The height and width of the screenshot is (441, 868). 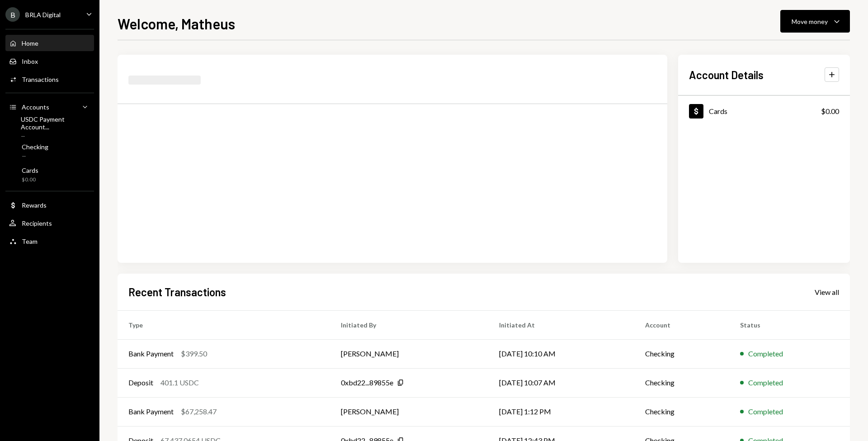 What do you see at coordinates (224, 325) in the screenshot?
I see `th: Type` at bounding box center [224, 325].